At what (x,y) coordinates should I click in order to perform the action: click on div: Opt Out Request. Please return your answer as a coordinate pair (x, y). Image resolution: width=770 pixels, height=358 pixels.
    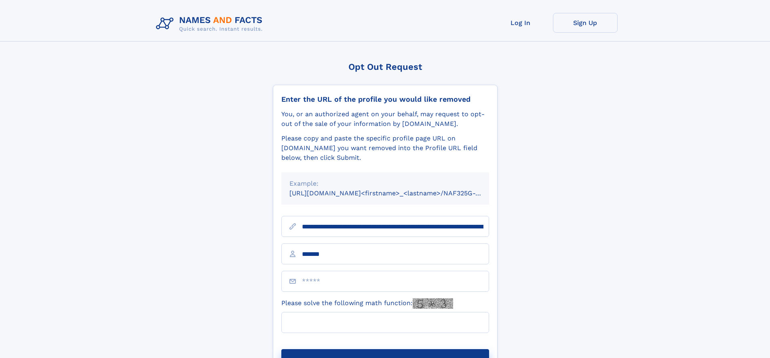
    Looking at the image, I should click on (385, 67).